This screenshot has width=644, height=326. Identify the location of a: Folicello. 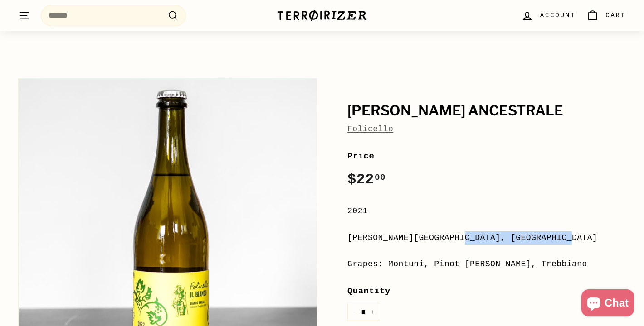
(370, 129).